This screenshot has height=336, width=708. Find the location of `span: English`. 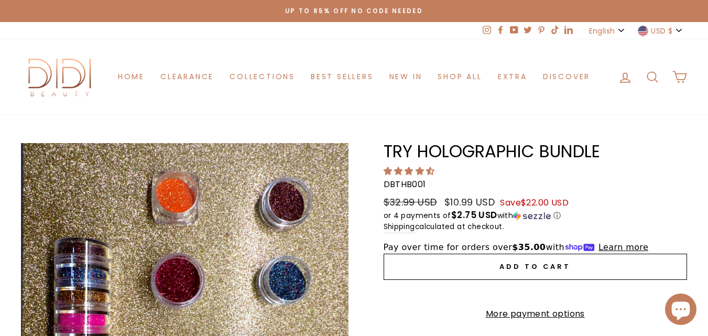

span: English is located at coordinates (602, 31).